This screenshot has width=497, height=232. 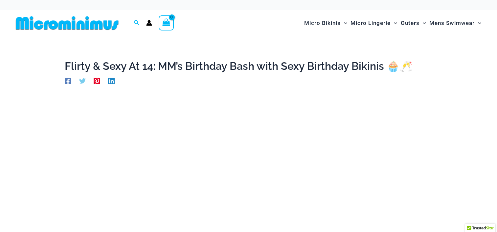 I want to click on img: MM SHOP LOGO FLAT, so click(x=67, y=23).